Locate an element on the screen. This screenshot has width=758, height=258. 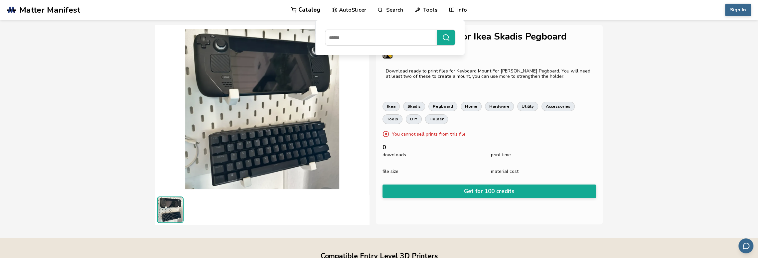
span: downloads is located at coordinates (394, 155).